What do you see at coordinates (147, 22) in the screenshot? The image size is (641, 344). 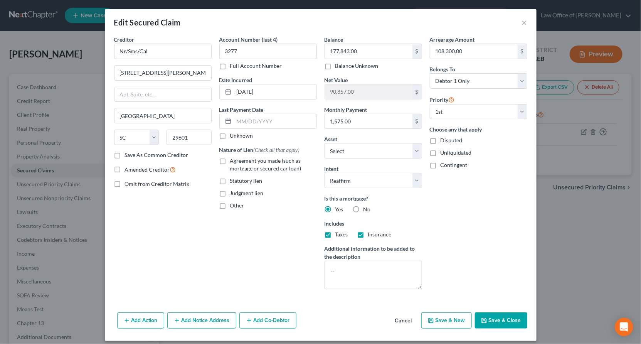 I see `div: Edit Secured Claim` at bounding box center [147, 22].